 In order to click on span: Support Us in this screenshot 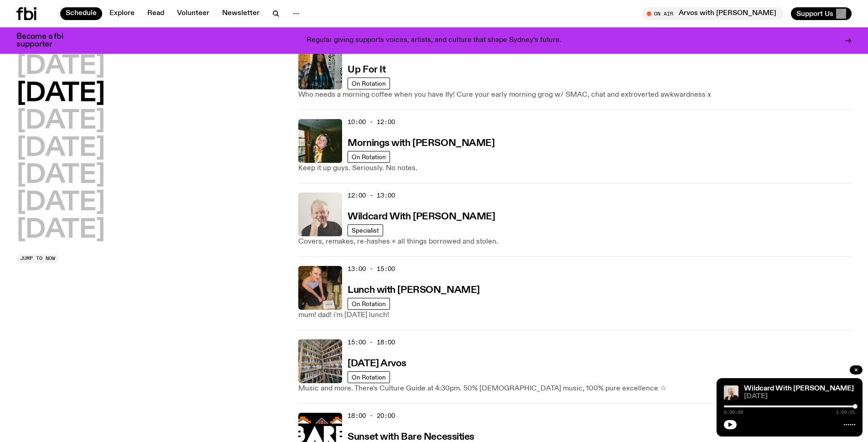, I will do `click(815, 14)`.